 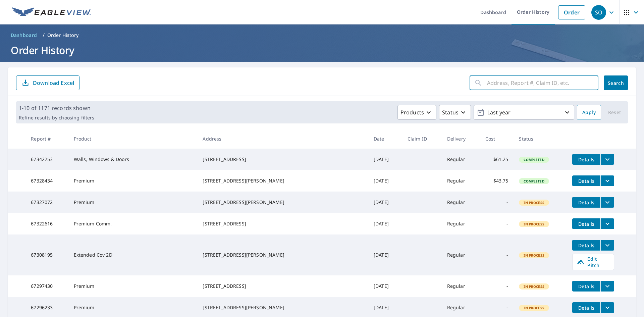 I want to click on input: Address, Report #, Claim ID, etc., so click(x=542, y=83).